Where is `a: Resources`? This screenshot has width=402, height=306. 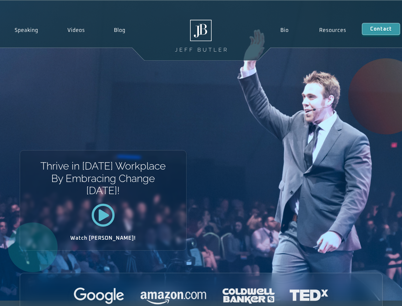
a: Resources is located at coordinates (333, 30).